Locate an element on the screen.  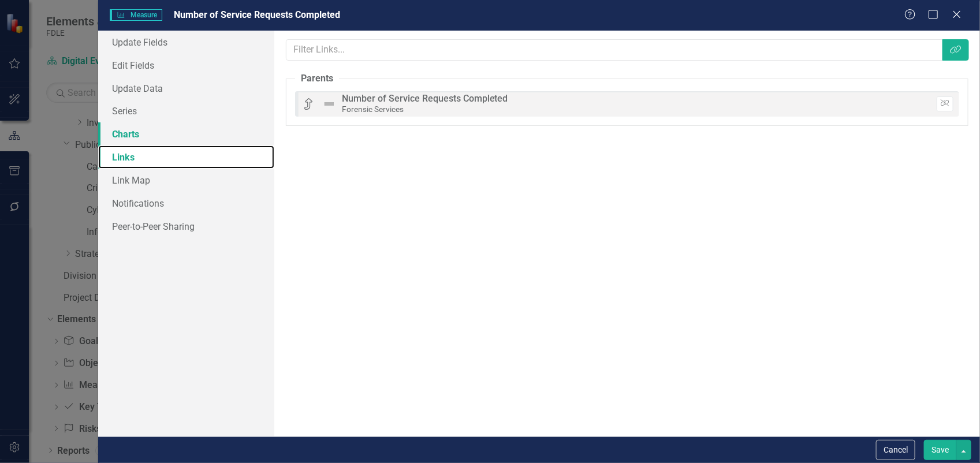
input: Filter Links... is located at coordinates (614, 49).